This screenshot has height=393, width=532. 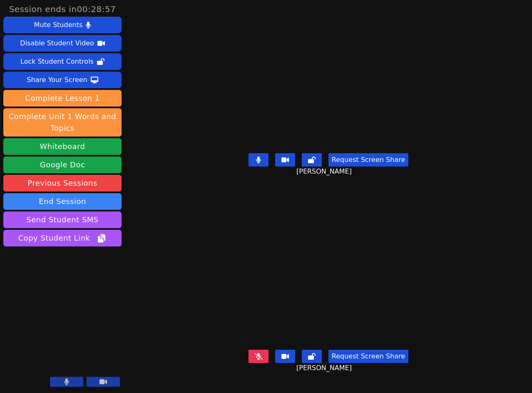 I want to click on button: Mute Students, so click(x=62, y=25).